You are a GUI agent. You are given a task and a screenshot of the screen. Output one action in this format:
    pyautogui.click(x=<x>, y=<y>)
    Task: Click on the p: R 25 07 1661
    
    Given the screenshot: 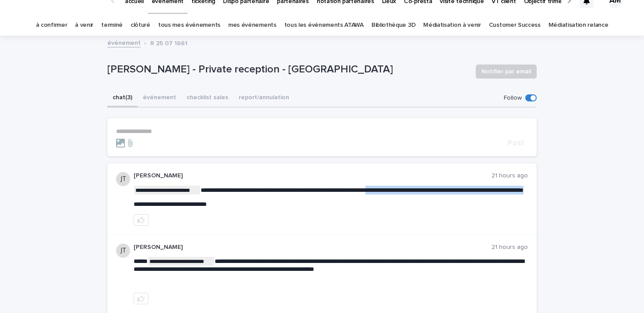 What is the action you would take?
    pyautogui.click(x=169, y=42)
    